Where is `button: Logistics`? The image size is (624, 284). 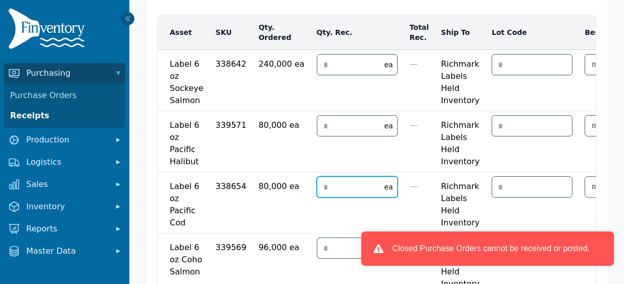 button: Logistics is located at coordinates (65, 162).